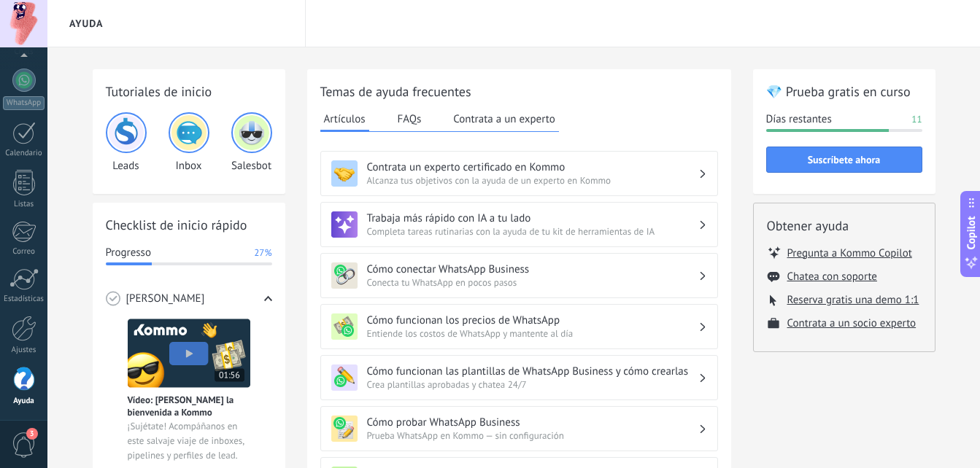 The height and width of the screenshot is (468, 980). Describe the element at coordinates (832, 277) in the screenshot. I see `button: Chatea con soporte` at that location.